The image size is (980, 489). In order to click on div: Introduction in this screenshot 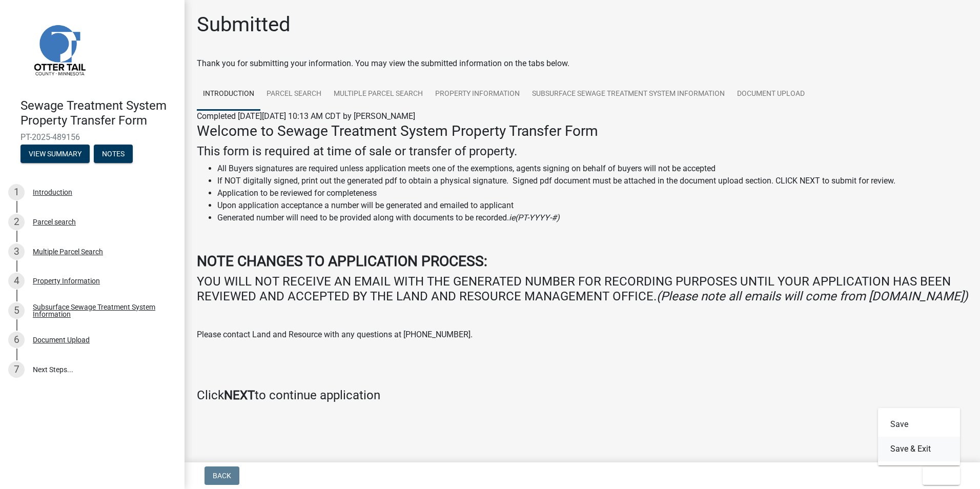, I will do `click(52, 192)`.